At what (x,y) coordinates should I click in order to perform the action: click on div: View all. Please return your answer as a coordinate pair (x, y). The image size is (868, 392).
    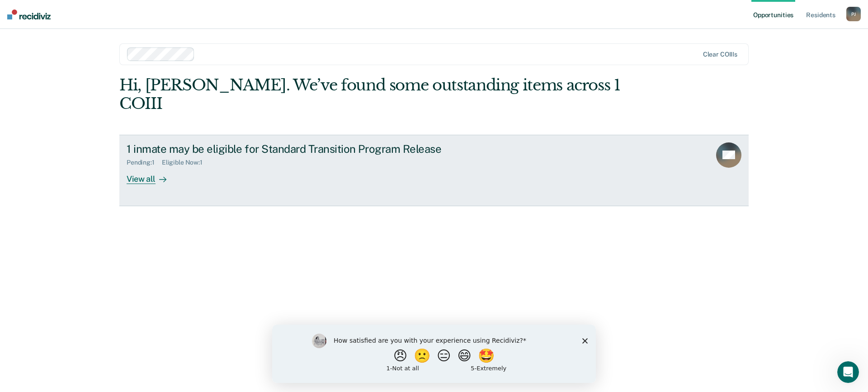
    Looking at the image, I should click on (152, 175).